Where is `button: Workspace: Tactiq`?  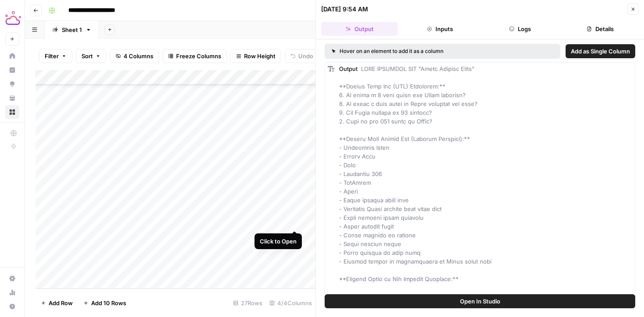
button: Workspace: Tactiq is located at coordinates (12, 18).